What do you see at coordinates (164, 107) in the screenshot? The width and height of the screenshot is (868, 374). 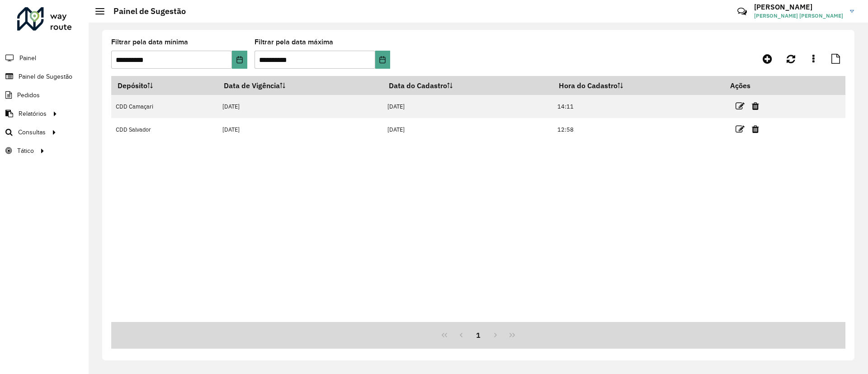 I see `td: CDD Camaçari` at bounding box center [164, 107].